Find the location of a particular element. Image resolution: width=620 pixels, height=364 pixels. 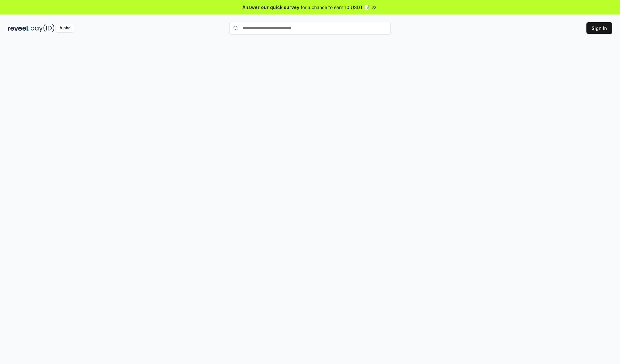

div: Alpha is located at coordinates (65, 28).